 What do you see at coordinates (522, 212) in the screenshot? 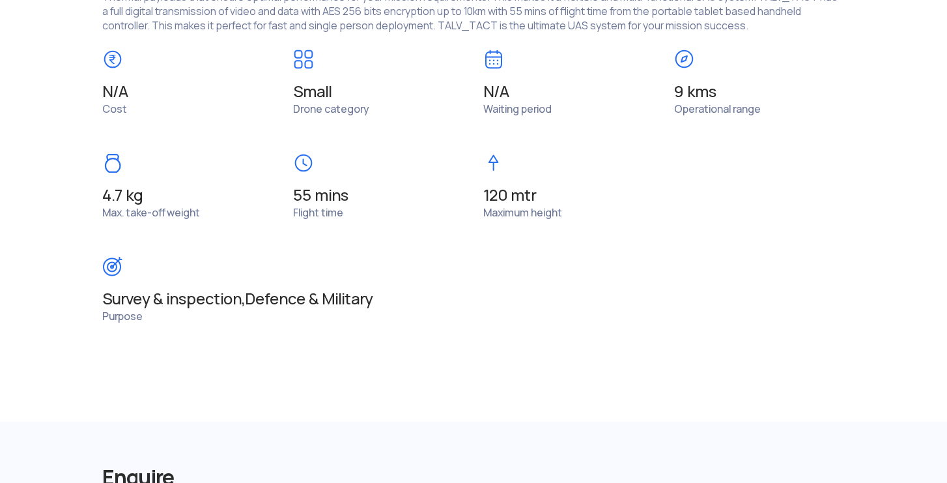
I see `span: Maximum height` at bounding box center [522, 212].